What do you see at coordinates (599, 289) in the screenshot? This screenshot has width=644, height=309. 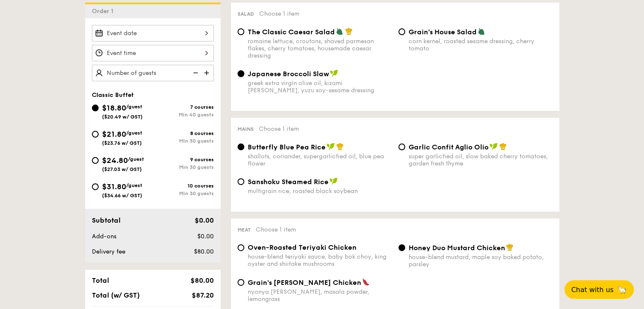 I see `button: Chat with us🦙` at bounding box center [599, 289].